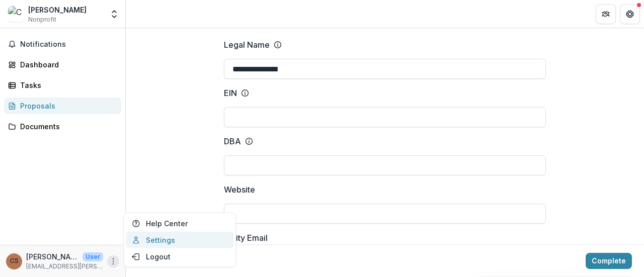 The height and width of the screenshot is (277, 644). I want to click on a: Tasks, so click(63, 85).